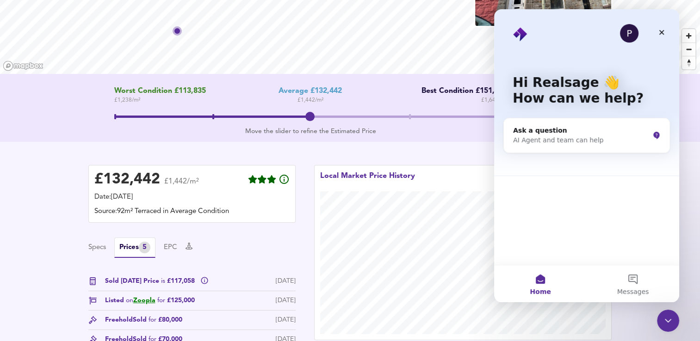  Describe the element at coordinates (163, 281) in the screenshot. I see `span: is` at that location.